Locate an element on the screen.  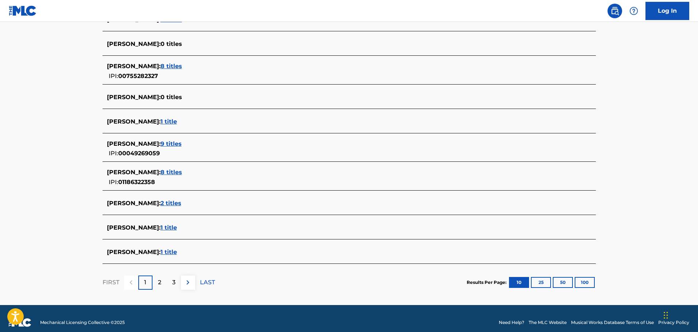
img: help is located at coordinates (634, 11).